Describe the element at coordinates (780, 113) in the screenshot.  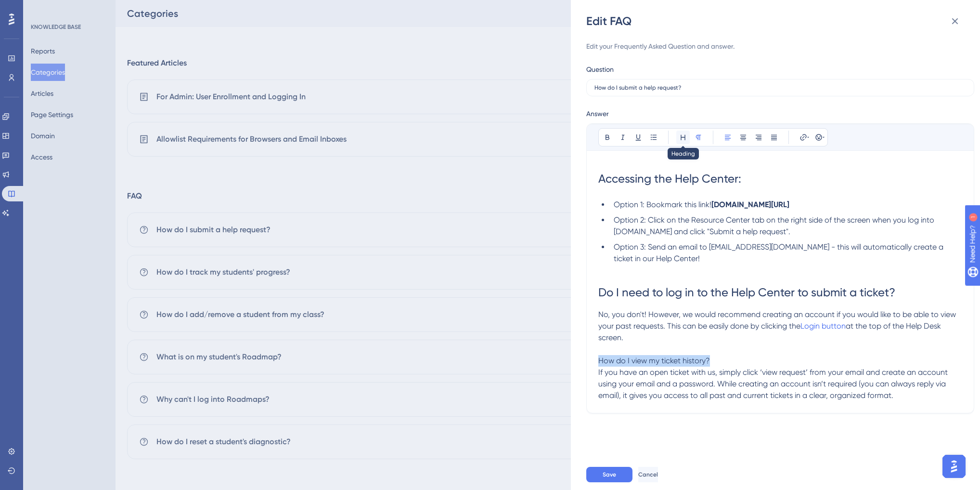
I see `div: Answer` at that location.